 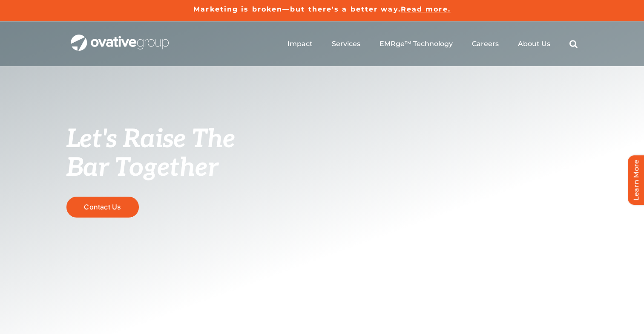 What do you see at coordinates (103, 207) in the screenshot?
I see `a: Contact Us` at bounding box center [103, 207].